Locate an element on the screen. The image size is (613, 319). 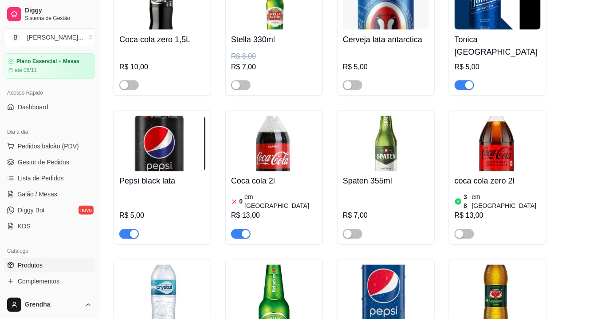
span: Dashboard is located at coordinates (33, 107).